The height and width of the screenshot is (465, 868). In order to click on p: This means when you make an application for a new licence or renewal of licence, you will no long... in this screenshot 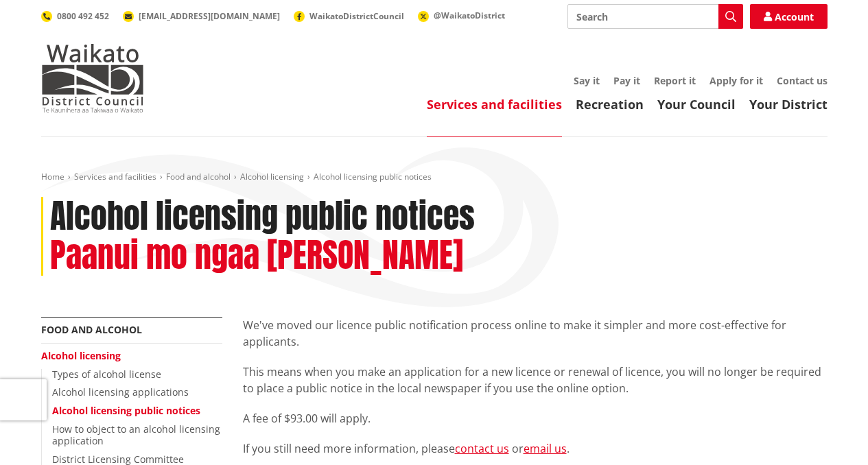, I will do `click(536, 380)`.